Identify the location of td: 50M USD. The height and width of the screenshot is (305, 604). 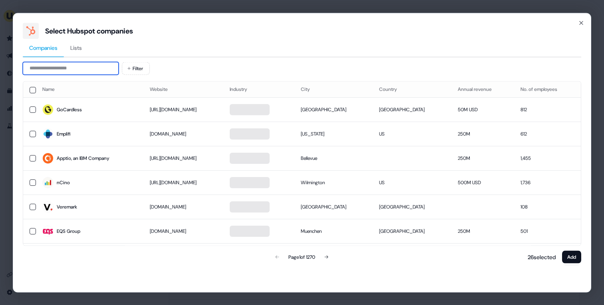
(482, 109).